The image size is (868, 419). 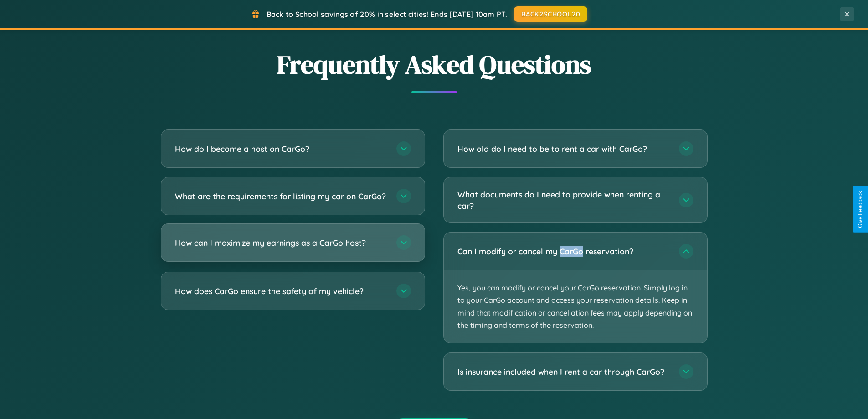 I want to click on p: Yes, you can modify or cancel your CarGo reservation. Simply log in to your CarGo account and acc..., so click(x=576, y=306).